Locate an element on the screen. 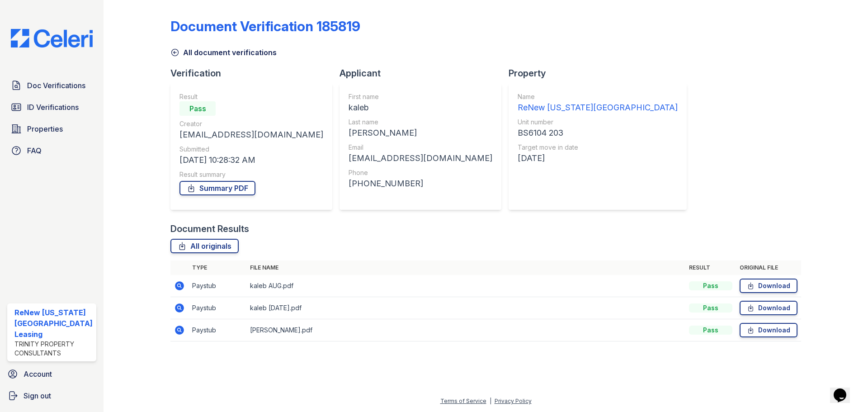 Image resolution: width=868 pixels, height=412 pixels. a: All originals is located at coordinates (205, 246).